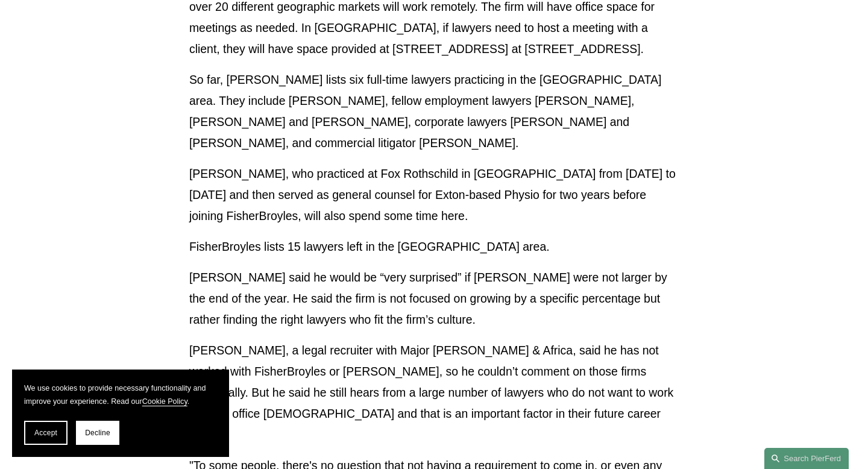 The width and height of the screenshot is (868, 469). I want to click on span: Accept, so click(46, 433).